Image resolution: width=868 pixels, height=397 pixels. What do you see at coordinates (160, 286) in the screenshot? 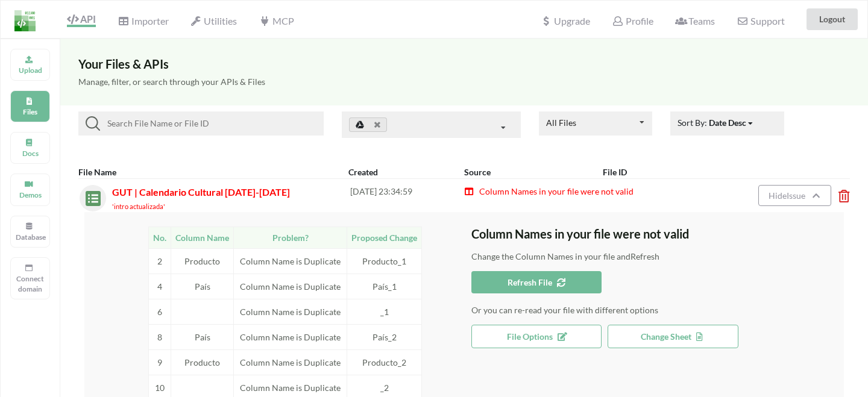
I see `td: 4` at bounding box center [160, 286].